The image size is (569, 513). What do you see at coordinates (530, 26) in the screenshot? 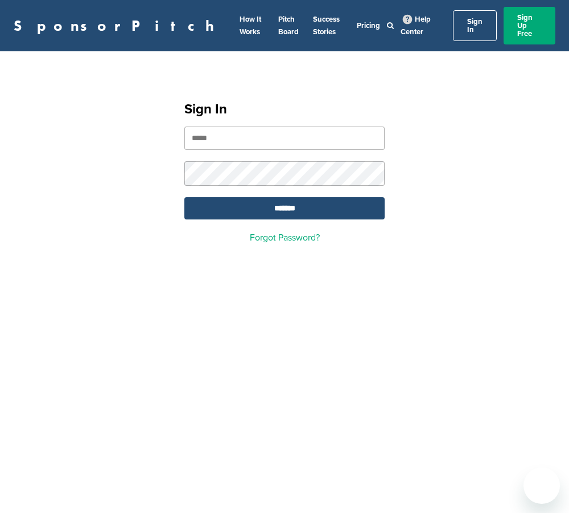
I see `a: Sign Up Free` at bounding box center [530, 26].